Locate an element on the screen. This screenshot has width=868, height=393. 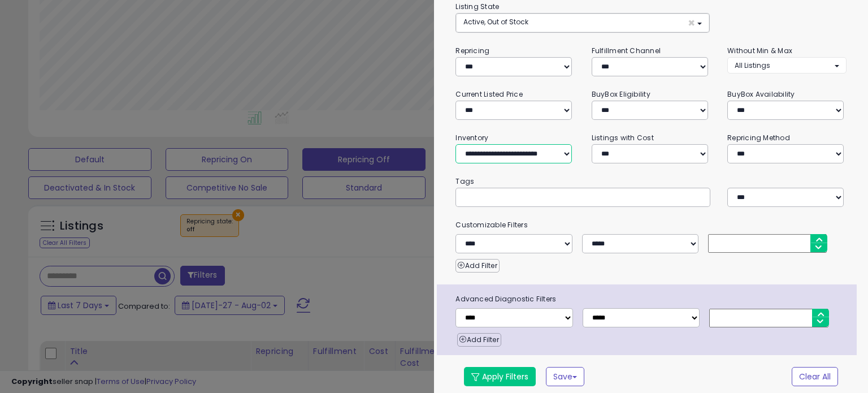
small: Repricing is located at coordinates (473, 51).